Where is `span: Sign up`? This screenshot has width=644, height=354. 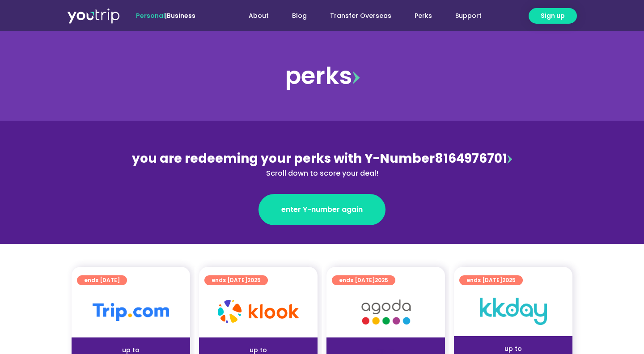
span: Sign up is located at coordinates (553, 16).